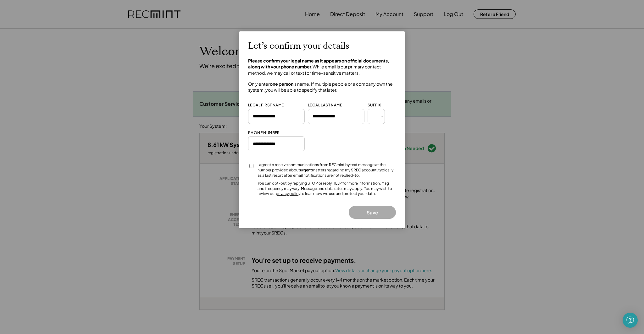  I want to click on div: You can opt-out by replying STOP or reply HELP for more information. Msg and frequency may vary. ..., so click(327, 189).